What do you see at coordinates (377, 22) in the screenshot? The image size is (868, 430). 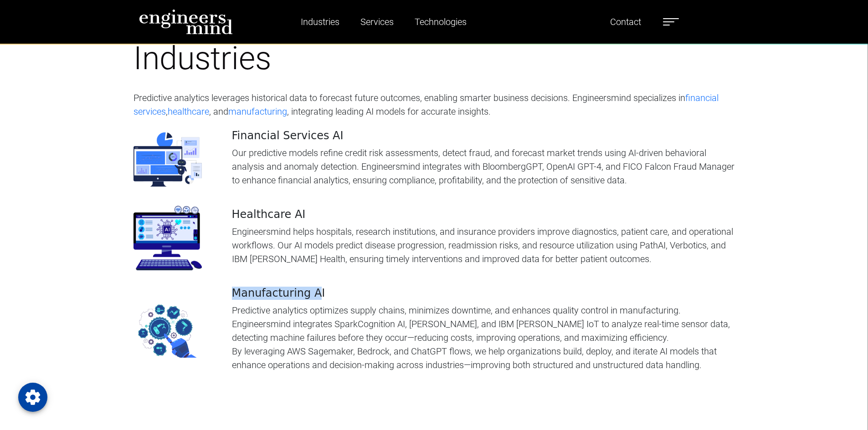 I see `a: Services` at bounding box center [377, 22].